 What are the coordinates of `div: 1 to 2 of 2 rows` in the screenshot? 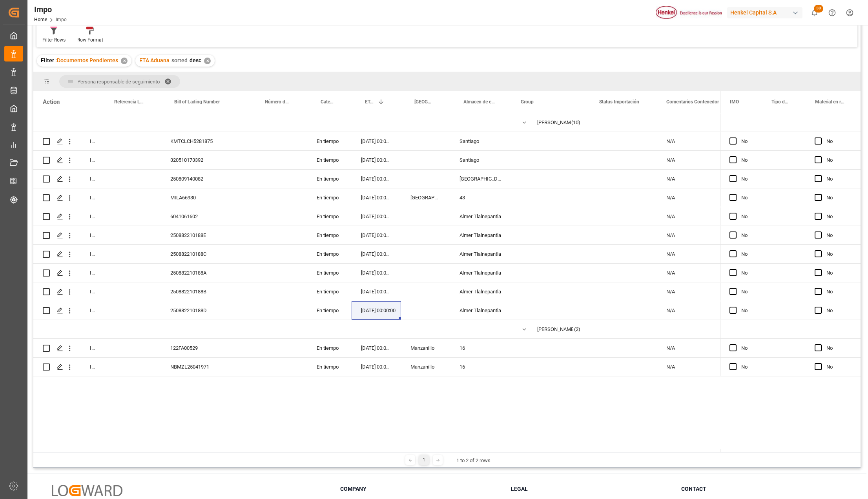 It's located at (473, 461).